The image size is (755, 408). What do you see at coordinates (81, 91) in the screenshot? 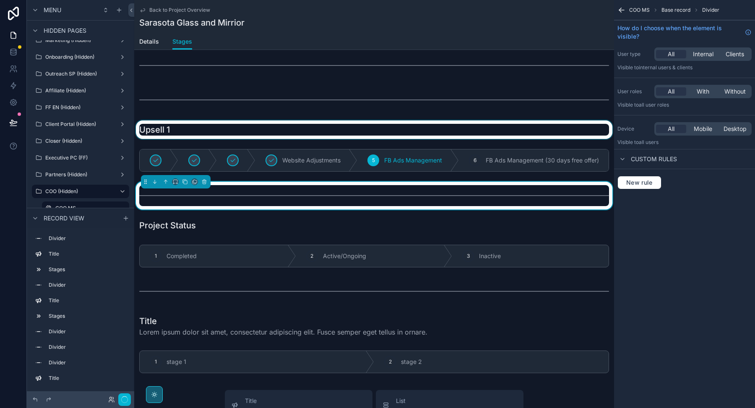
I see `a: Affiliate (Hidden)` at bounding box center [81, 91].